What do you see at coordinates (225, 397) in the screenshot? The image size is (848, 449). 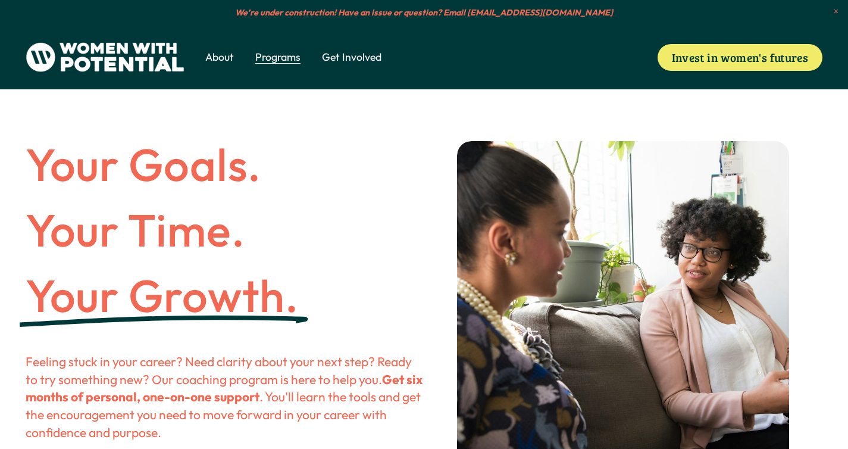 I see `p: Feeling stuck in your career? Need clarity about your next step? Ready to try something new? Our ...` at bounding box center [225, 397].